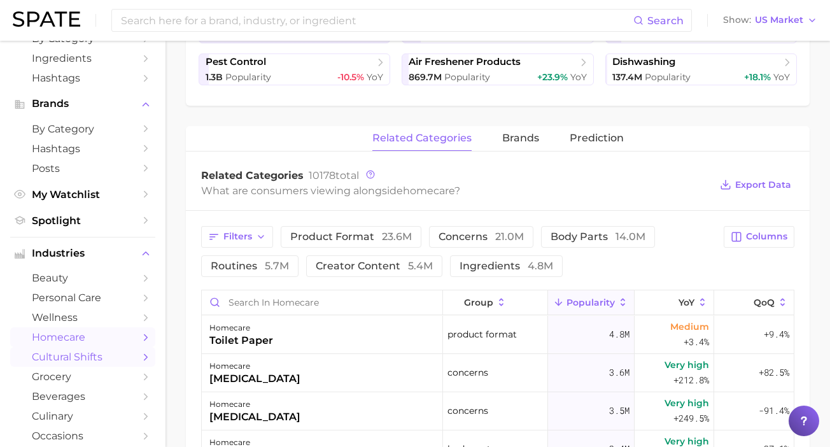 This screenshot has width=830, height=447. I want to click on span: 1.3b, so click(214, 77).